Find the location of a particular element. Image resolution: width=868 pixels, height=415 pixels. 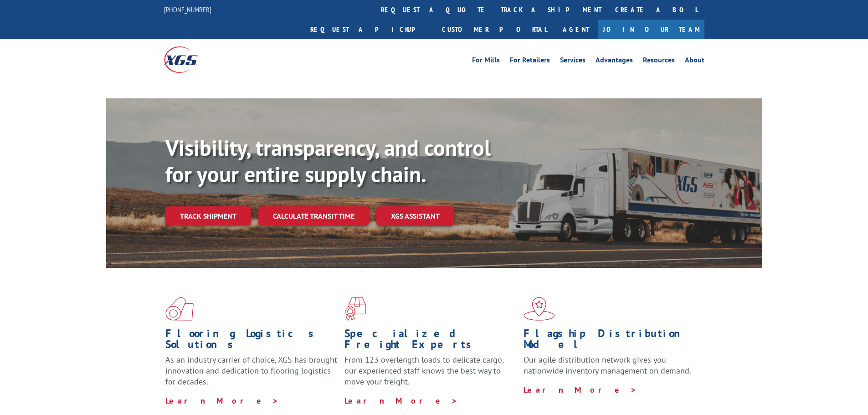

a: For Retailers is located at coordinates (530, 61).